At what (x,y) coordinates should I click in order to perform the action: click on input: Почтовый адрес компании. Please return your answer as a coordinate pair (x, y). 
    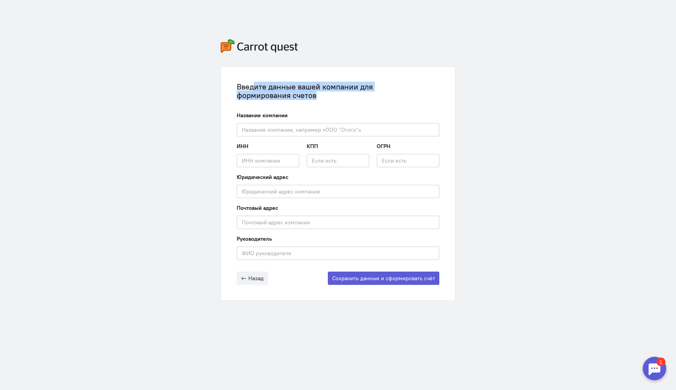
    Looking at the image, I should click on (338, 223).